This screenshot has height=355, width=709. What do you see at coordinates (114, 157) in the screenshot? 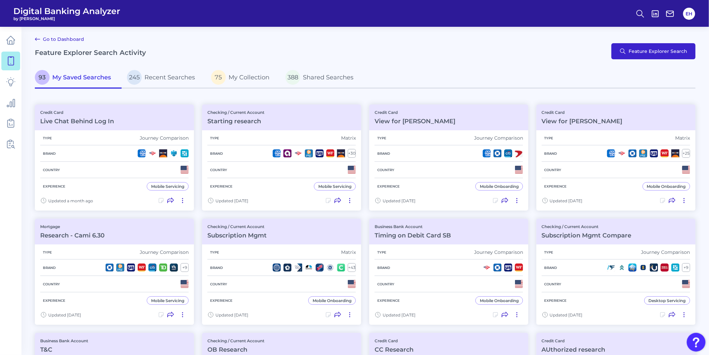
I see `a: Credit CardLive Chat Behind Log InTypeJourney ComparisonBrandCountryExperienceMobile ServicingUpd...` at bounding box center [114, 157].